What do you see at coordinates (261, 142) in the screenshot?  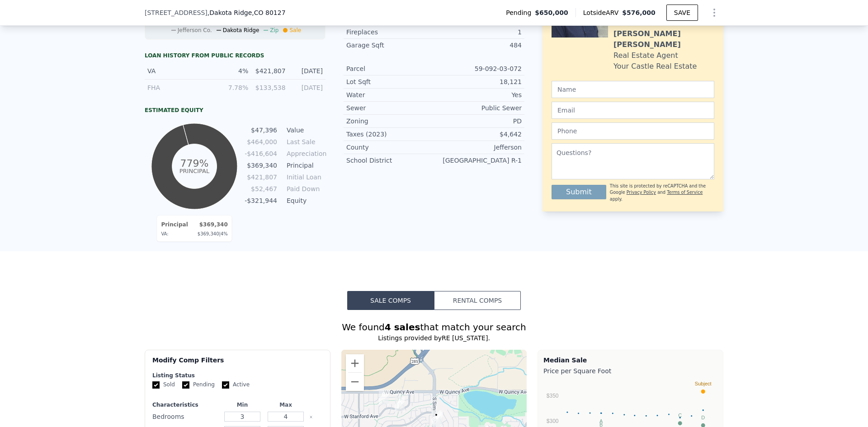 I see `td: $464,000` at bounding box center [261, 142].